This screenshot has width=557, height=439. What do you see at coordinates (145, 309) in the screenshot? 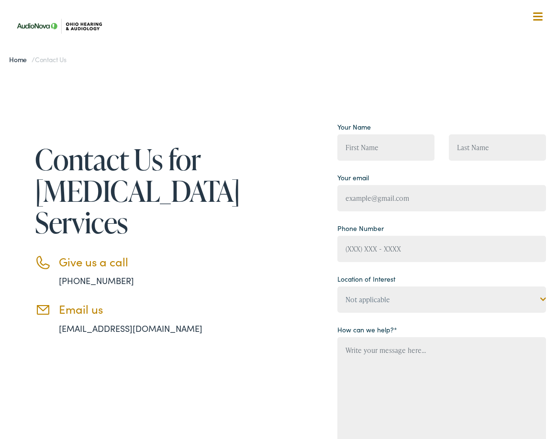
I see `h3: Email us` at bounding box center [145, 309].